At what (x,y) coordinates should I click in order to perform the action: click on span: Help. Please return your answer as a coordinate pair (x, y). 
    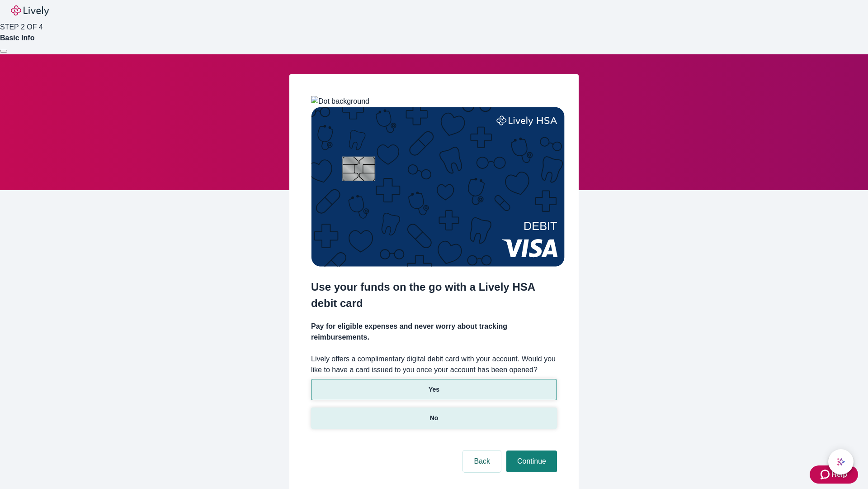
    Looking at the image, I should click on (839, 475).